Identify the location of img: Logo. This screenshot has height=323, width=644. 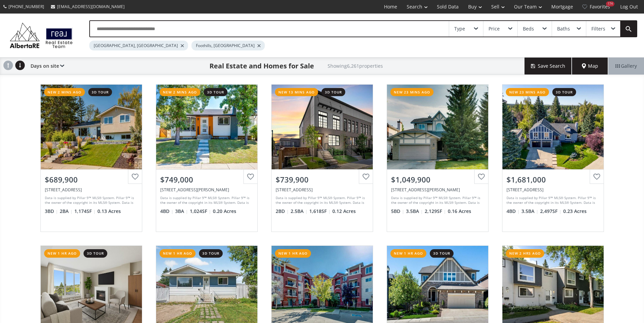
(41, 35).